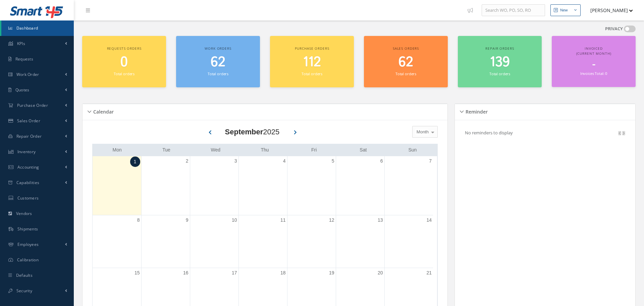 The image size is (644, 306). Describe the element at coordinates (215, 150) in the screenshot. I see `a: Wednesday` at that location.